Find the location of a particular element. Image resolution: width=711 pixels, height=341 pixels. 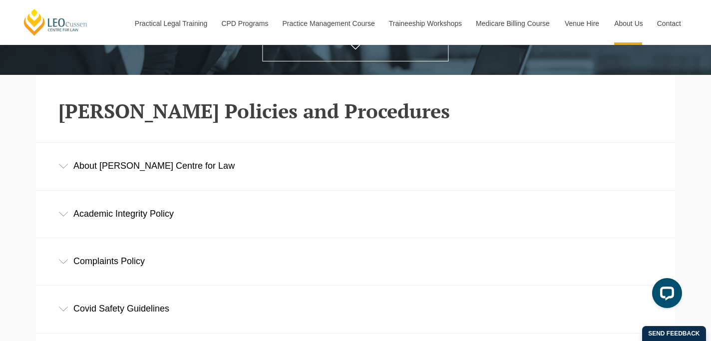

div: Covid Safety Guidelines is located at coordinates (355, 309).